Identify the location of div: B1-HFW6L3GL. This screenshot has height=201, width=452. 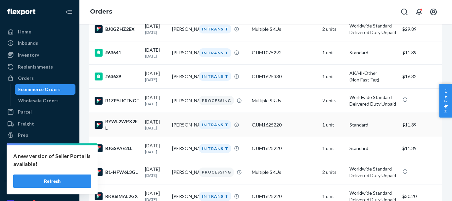
(117, 172).